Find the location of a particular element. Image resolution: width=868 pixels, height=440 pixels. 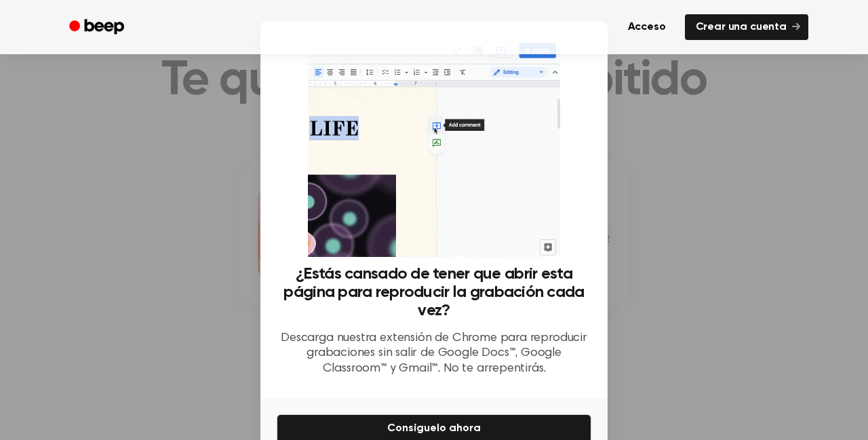

font: ¿Estás cansado de tener que abrir esta página para reproducir la grabación cada vez? is located at coordinates (433, 292).